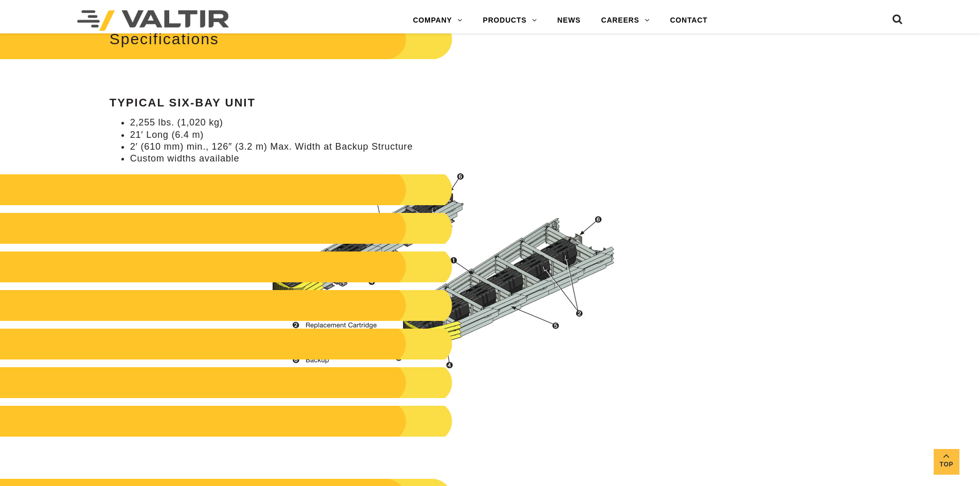  What do you see at coordinates (947, 461) in the screenshot?
I see `a: Top` at bounding box center [947, 461].